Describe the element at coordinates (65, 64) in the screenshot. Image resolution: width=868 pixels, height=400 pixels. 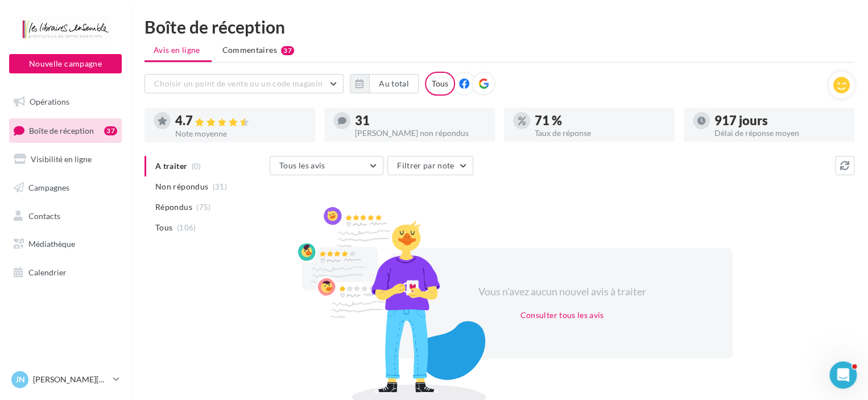
I see `button: Nouvelle campagne` at that location.